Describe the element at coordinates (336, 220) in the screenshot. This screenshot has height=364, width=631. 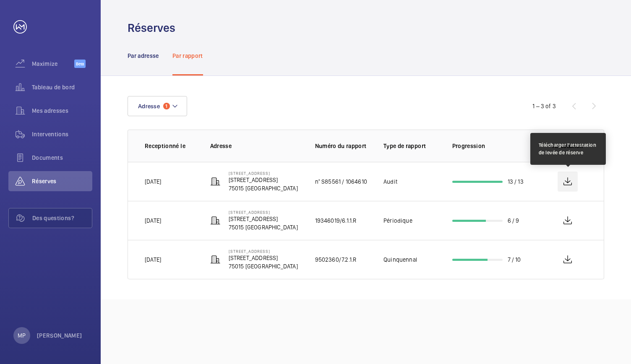
I see `p: 19346019/6.1.1.R` at that location.